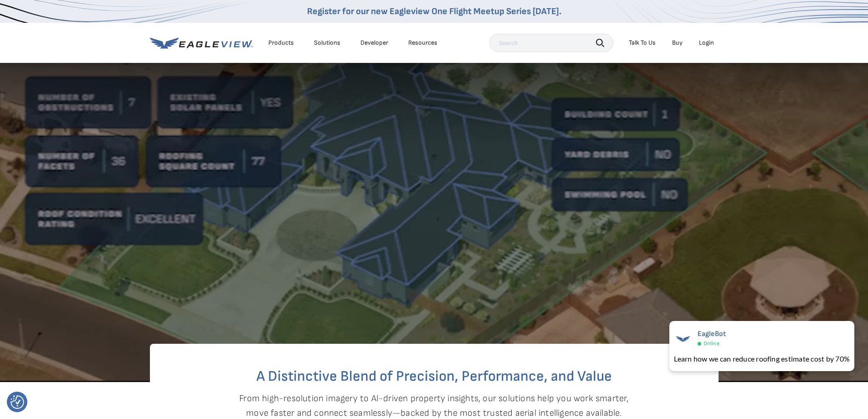  What do you see at coordinates (552, 42) in the screenshot?
I see `input: Search` at bounding box center [552, 42].